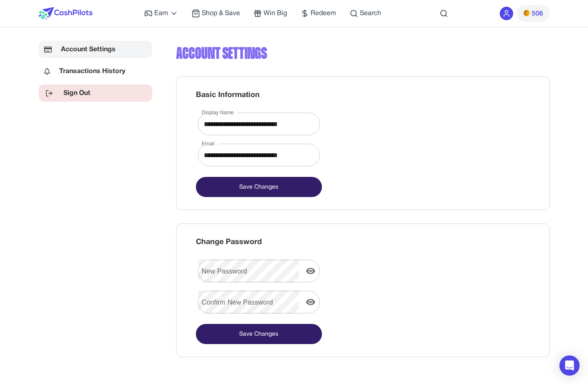  Describe the element at coordinates (208, 143) in the screenshot. I see `label: Email` at that location.